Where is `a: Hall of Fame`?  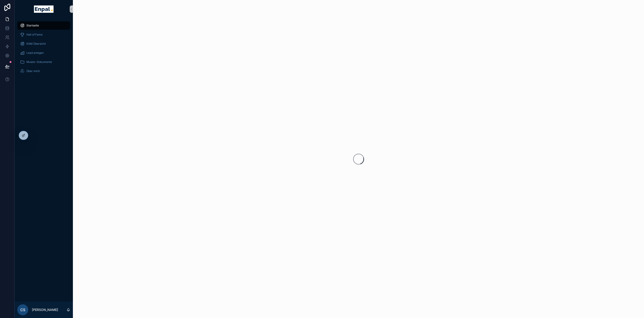 a: Hall of Fame is located at coordinates (43, 35).